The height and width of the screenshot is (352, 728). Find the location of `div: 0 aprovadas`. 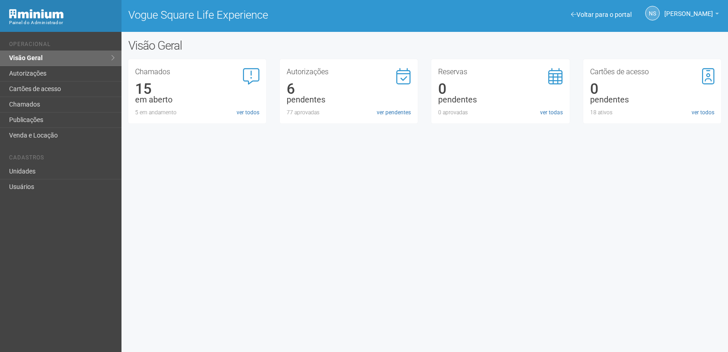

div: 0 aprovadas is located at coordinates (500, 112).